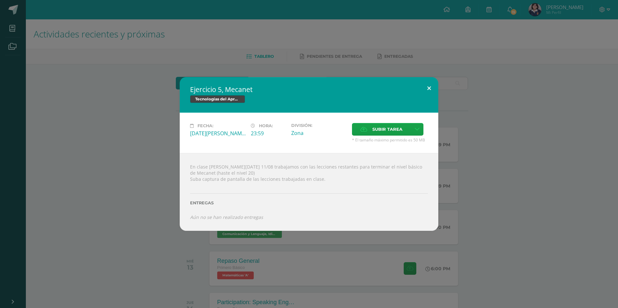 The image size is (618, 308). Describe the element at coordinates (227, 217) in the screenshot. I see `i: Aún no se han realizado entregas` at that location.